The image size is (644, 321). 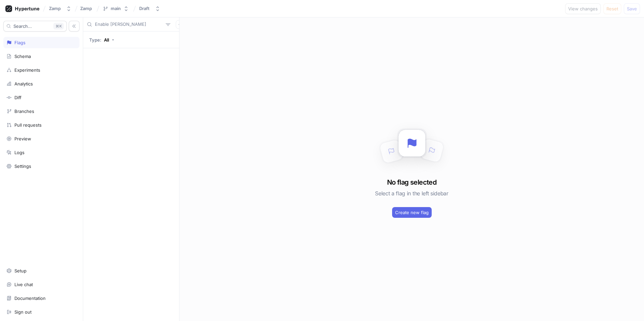 I want to click on div: All, so click(x=107, y=40).